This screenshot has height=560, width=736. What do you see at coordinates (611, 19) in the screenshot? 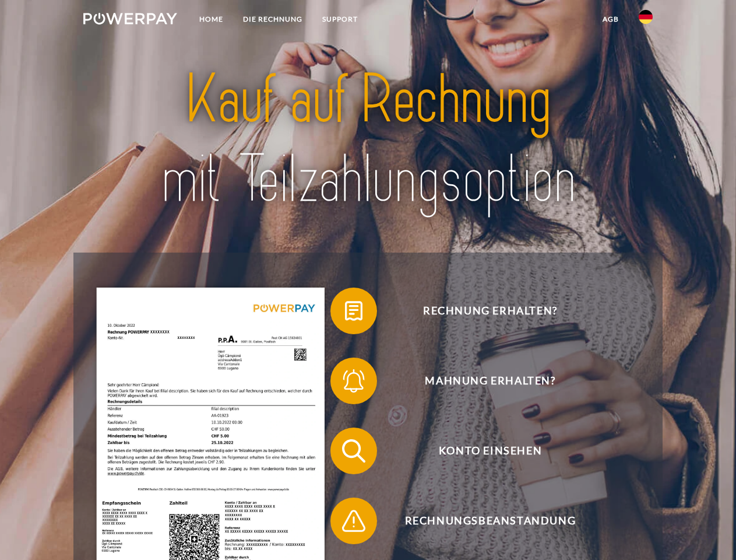
I see `a: agb` at bounding box center [611, 19].